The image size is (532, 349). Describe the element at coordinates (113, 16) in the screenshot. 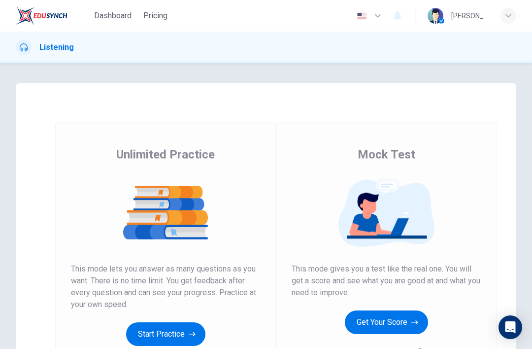

I see `span: Dashboard` at that location.